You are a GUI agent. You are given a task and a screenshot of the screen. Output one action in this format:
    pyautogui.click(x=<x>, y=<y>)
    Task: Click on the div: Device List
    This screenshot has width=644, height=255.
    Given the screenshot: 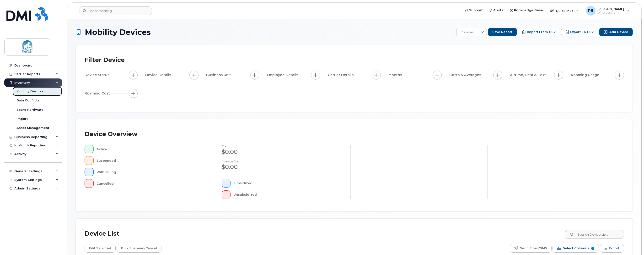 What is the action you would take?
    pyautogui.click(x=102, y=234)
    